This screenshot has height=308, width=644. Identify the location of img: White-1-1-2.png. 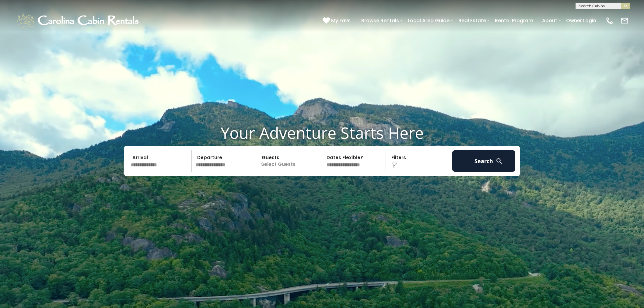
(78, 21).